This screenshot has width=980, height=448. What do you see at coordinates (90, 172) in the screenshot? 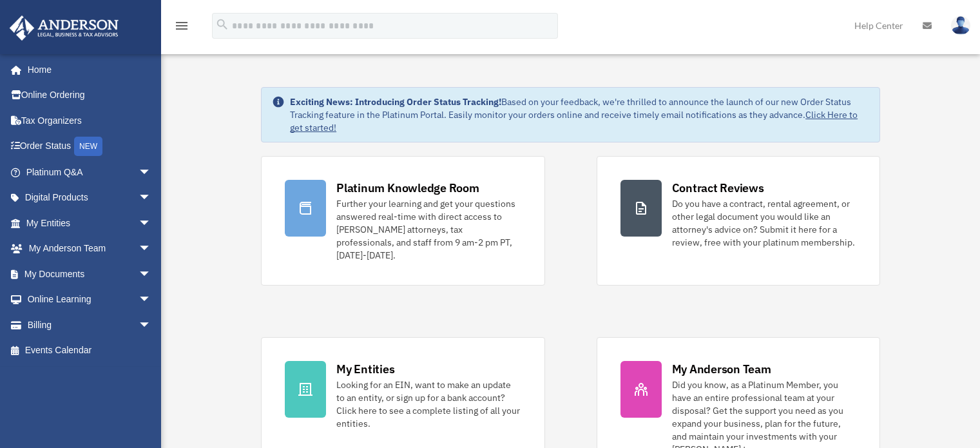
I see `a: Platinum Q&Aarrow_drop_down` at bounding box center [90, 172].